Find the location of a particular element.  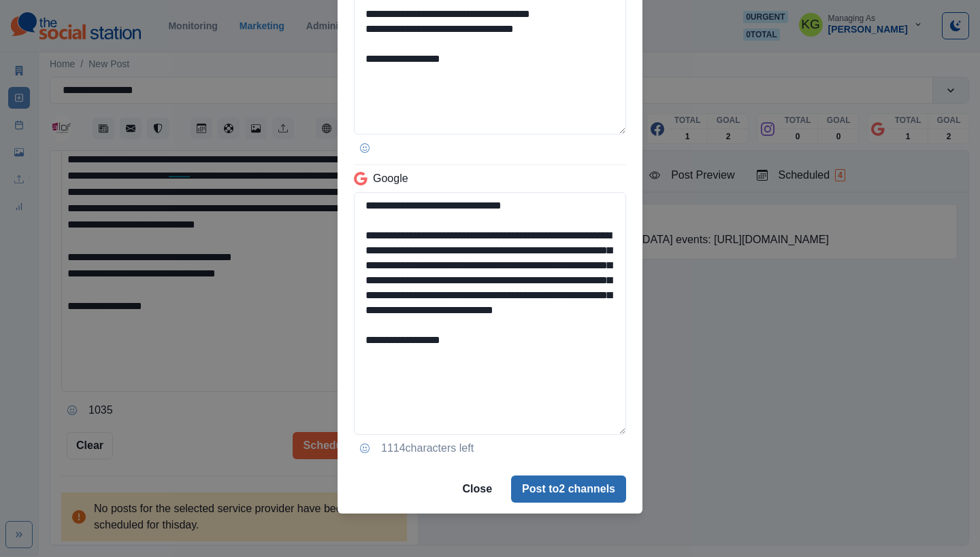

button: Post to2 channels is located at coordinates (568, 489).